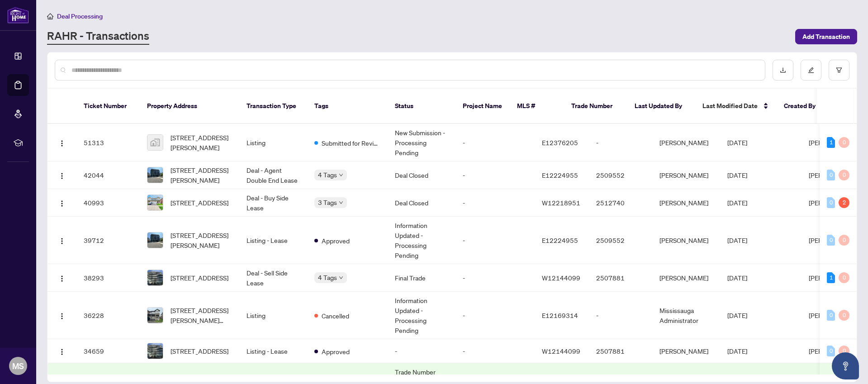 This screenshot has height=384, width=868. What do you see at coordinates (422, 240) in the screenshot?
I see `td: Information Updated - Processing Pending` at bounding box center [422, 240].